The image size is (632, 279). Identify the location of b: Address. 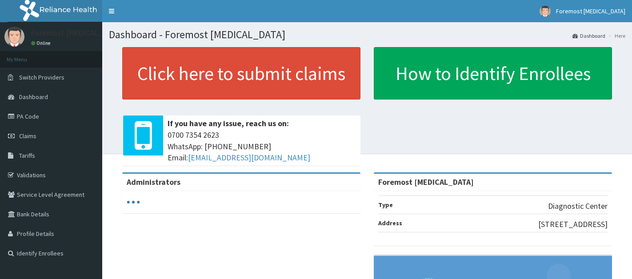
(390, 223).